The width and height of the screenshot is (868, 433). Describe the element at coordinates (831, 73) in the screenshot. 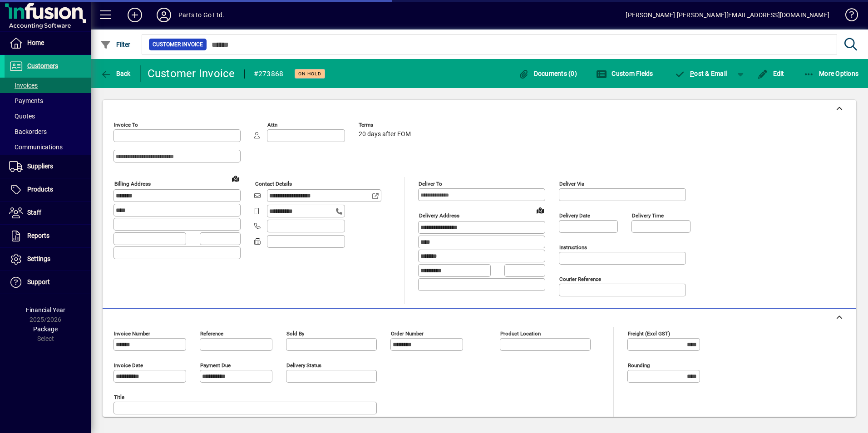

I see `span: More Options` at that location.